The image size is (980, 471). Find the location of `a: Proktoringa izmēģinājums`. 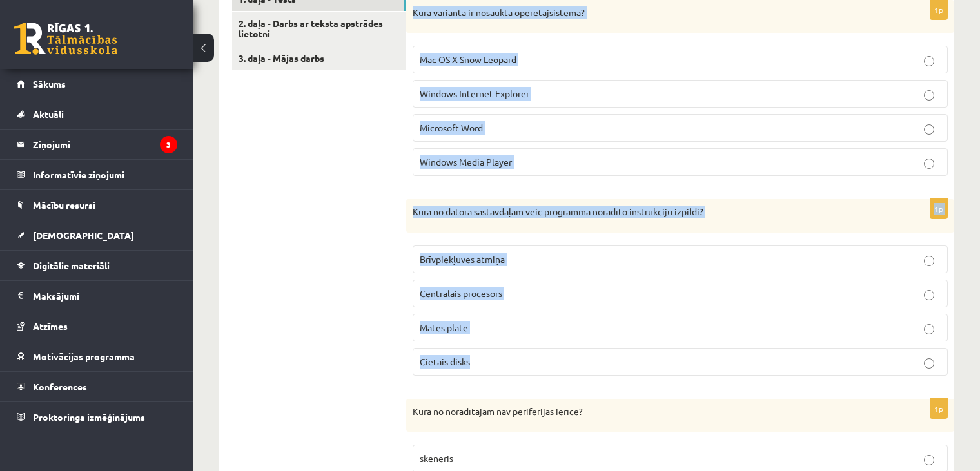

a: Proktoringa izmēģinājums is located at coordinates (97, 417).